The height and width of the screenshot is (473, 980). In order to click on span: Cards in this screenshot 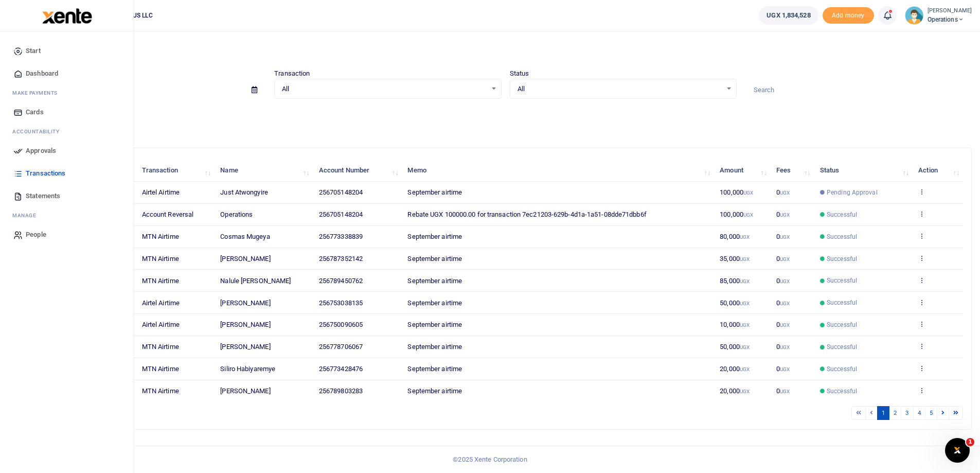, I will do `click(34, 112)`.